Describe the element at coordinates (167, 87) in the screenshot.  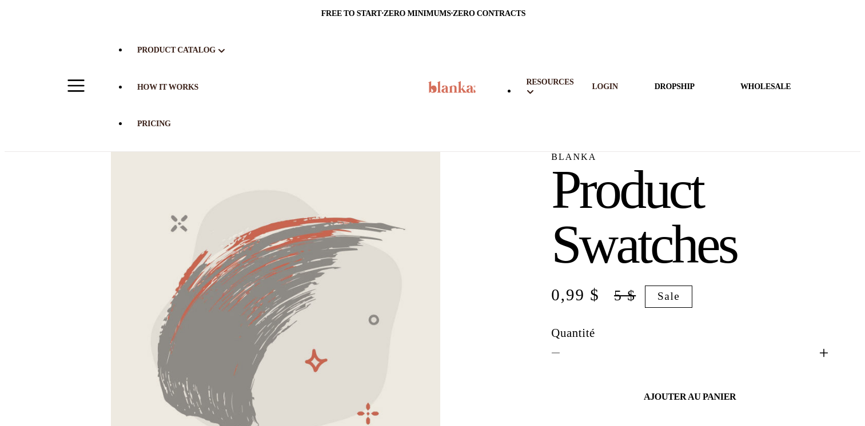
I see `span: How It Works` at that location.